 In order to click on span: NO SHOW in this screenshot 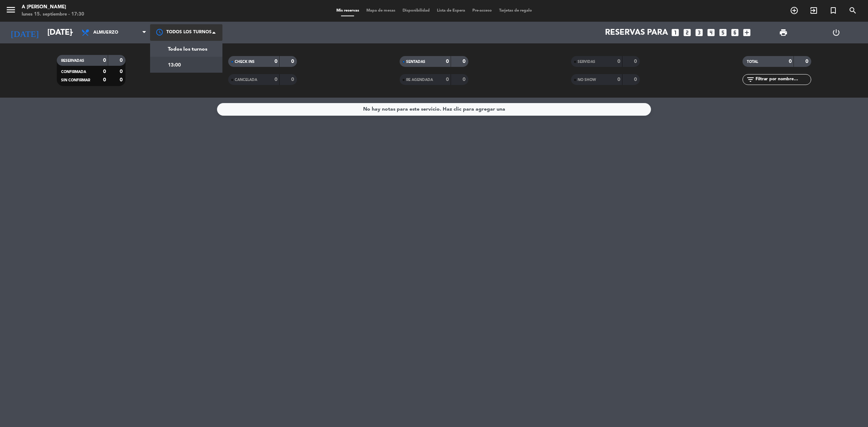, I will do `click(587, 80)`.